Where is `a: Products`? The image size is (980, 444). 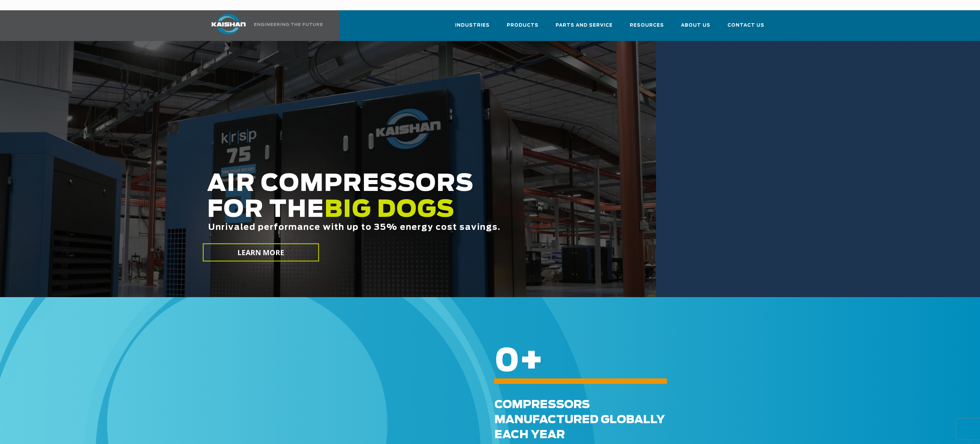
a: Products is located at coordinates (522, 28).